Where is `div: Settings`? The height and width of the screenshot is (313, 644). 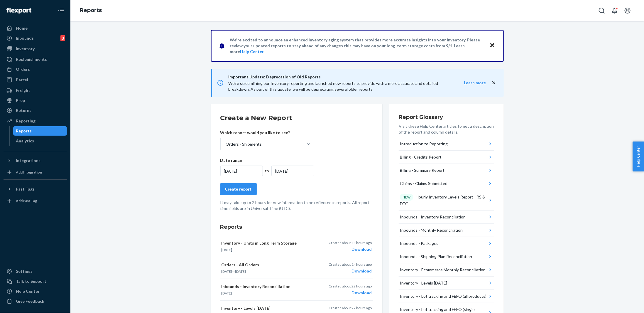 div: Settings is located at coordinates (24, 271).